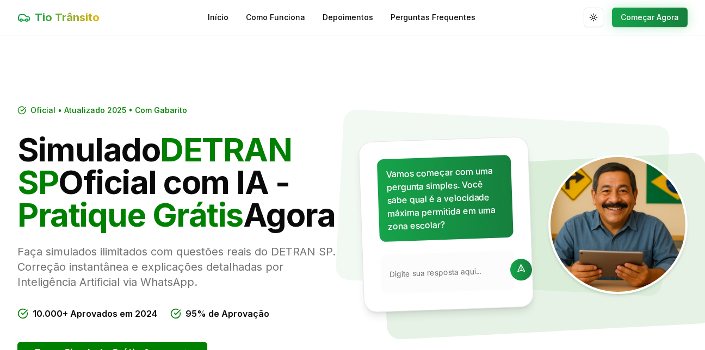 The image size is (705, 350). I want to click on a: Depoimentos, so click(348, 17).